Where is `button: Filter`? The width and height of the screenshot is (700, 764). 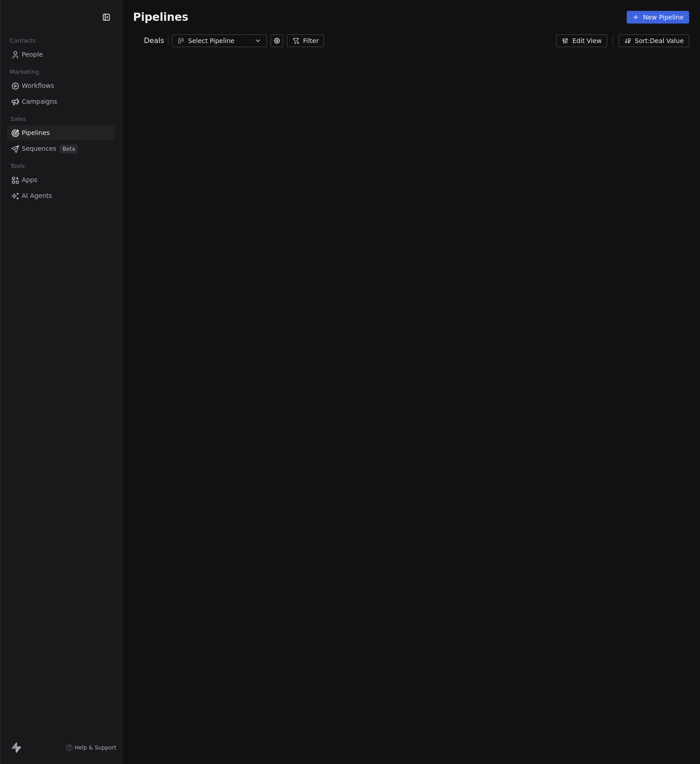 button: Filter is located at coordinates (305, 41).